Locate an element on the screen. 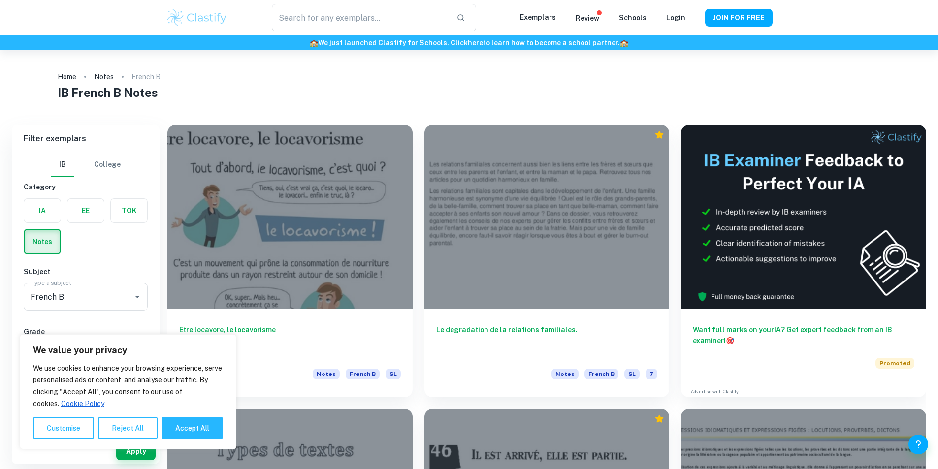 This screenshot has width=938, height=469. h6: We just launched Clastify for Schools. Click to learn how to become a school partner. is located at coordinates (469, 43).